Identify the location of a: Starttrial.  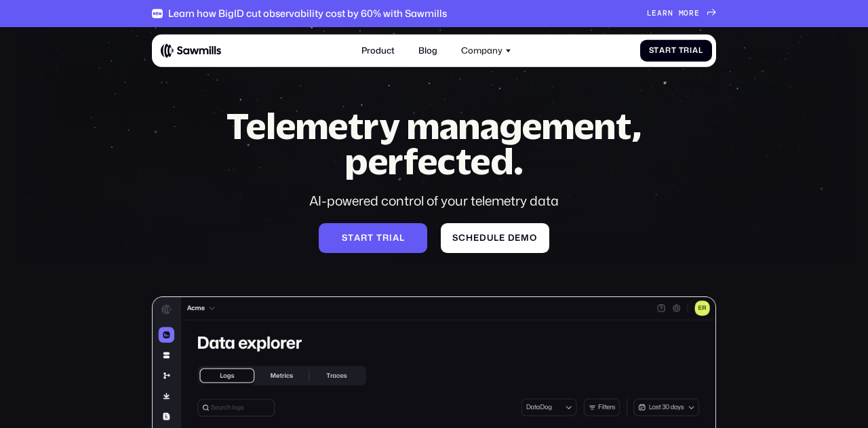
(373, 238).